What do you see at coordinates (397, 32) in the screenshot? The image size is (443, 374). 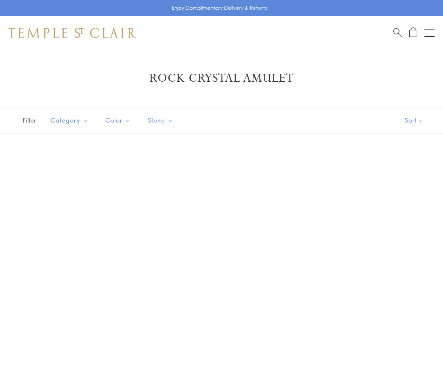 I see `a: Search` at bounding box center [397, 32].